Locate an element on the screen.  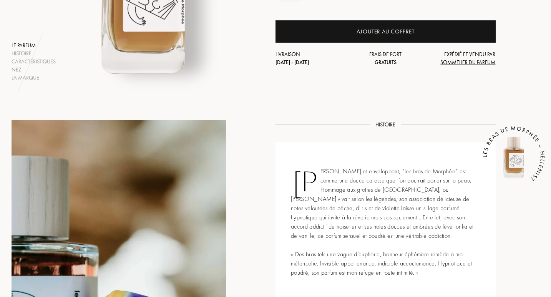
img: les bras de Morphée is located at coordinates (514, 157).